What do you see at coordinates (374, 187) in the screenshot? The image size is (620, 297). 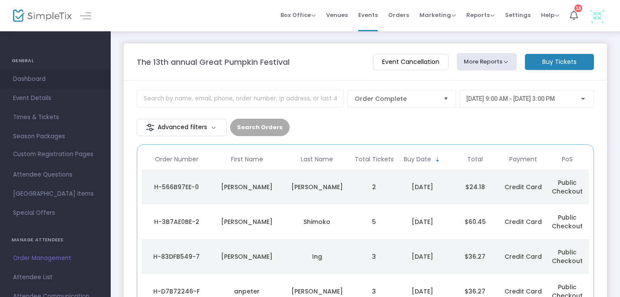 I see `td: 2` at bounding box center [374, 187].